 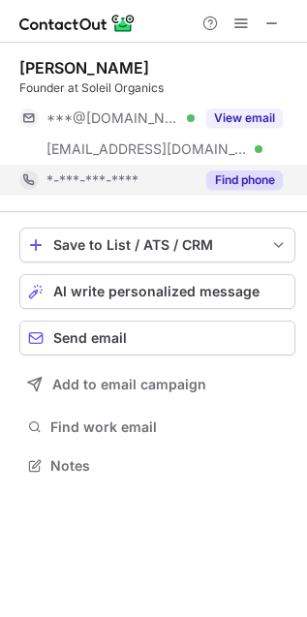 I want to click on div: Save to List / ATS / CRM, so click(x=157, y=245).